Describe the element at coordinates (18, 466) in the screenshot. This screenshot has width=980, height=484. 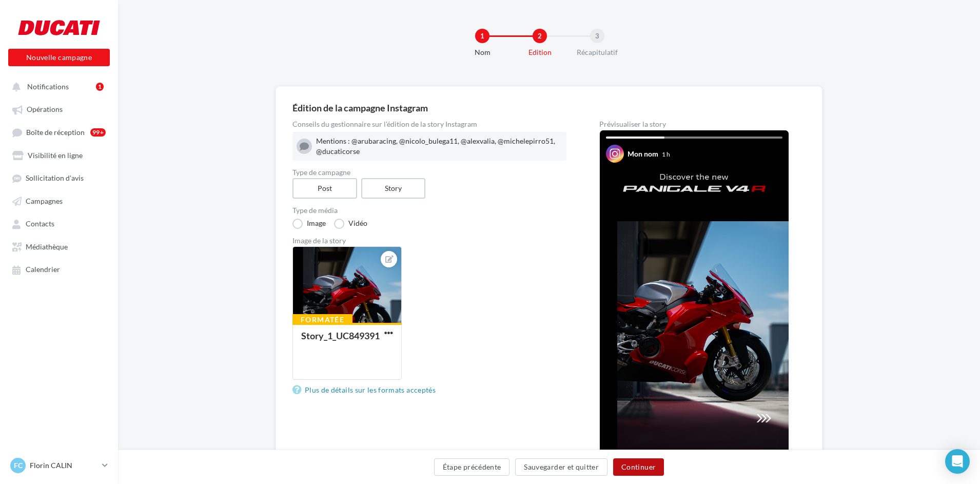
I see `span: FC` at that location.